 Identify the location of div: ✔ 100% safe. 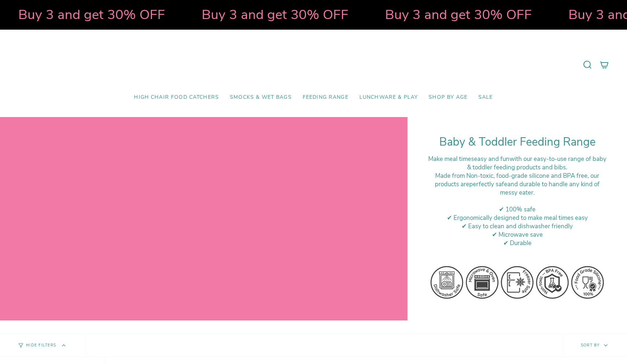
(517, 210).